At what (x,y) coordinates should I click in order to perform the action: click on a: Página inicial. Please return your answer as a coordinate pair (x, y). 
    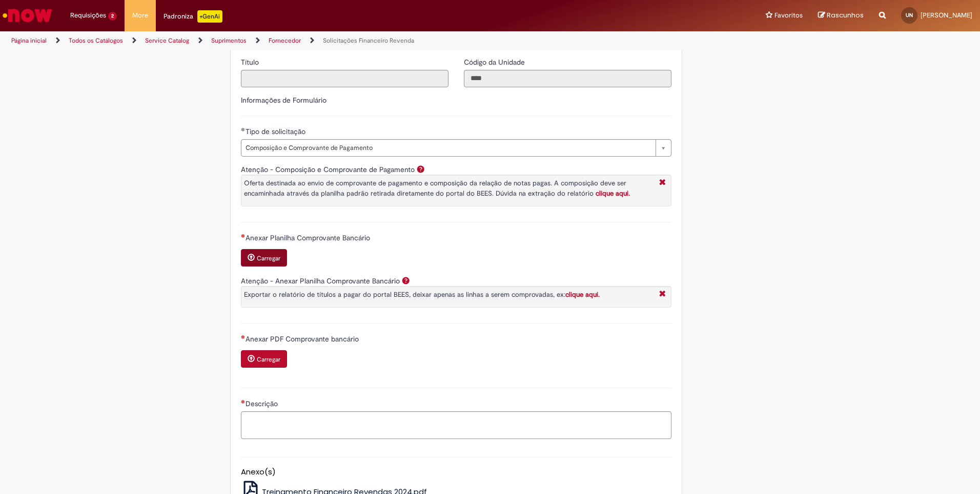
    Looking at the image, I should click on (29, 41).